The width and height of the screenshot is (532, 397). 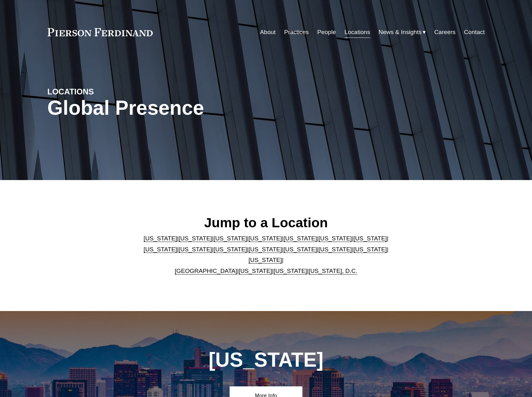 What do you see at coordinates (400, 32) in the screenshot?
I see `span: News & Insights` at bounding box center [400, 32].